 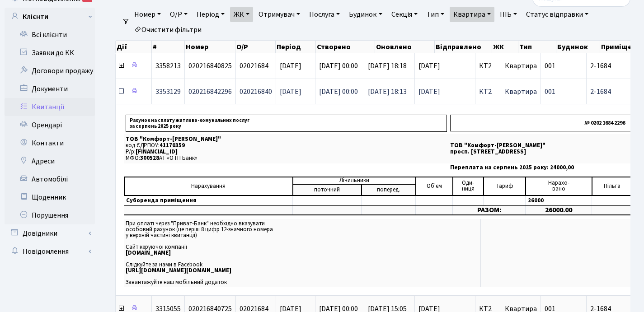 I want to click on td: Пільга, so click(x=611, y=186).